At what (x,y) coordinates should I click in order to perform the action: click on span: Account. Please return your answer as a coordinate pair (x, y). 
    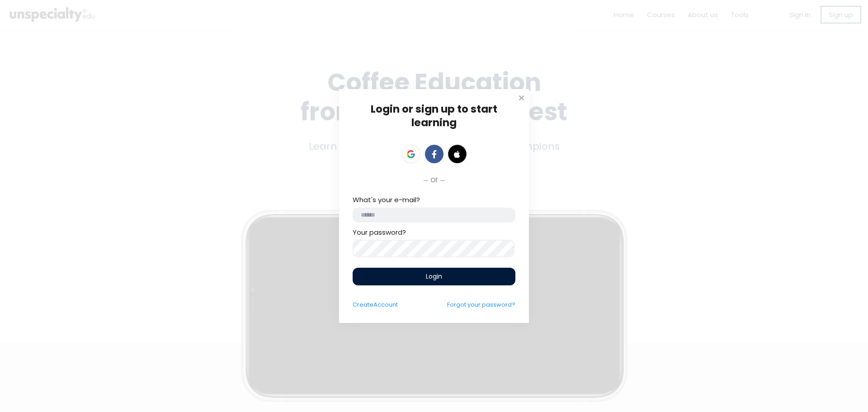
    Looking at the image, I should click on (386, 305).